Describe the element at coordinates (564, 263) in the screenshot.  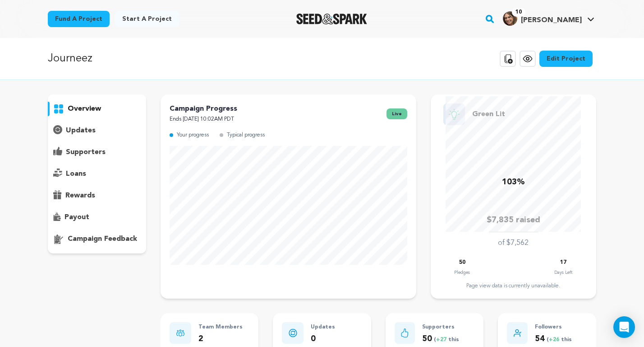
I see `p: 17` at that location.